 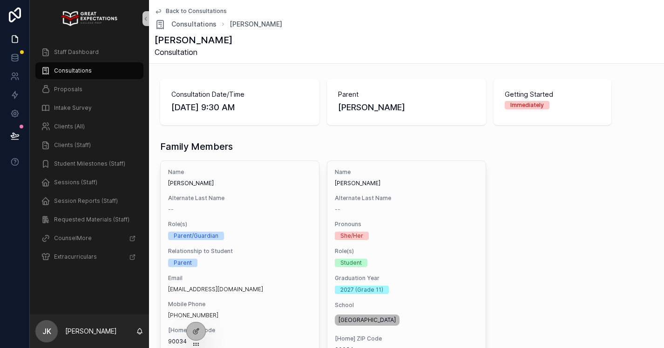 What do you see at coordinates (190, 11) in the screenshot?
I see `a: Back to Consultations` at bounding box center [190, 11].